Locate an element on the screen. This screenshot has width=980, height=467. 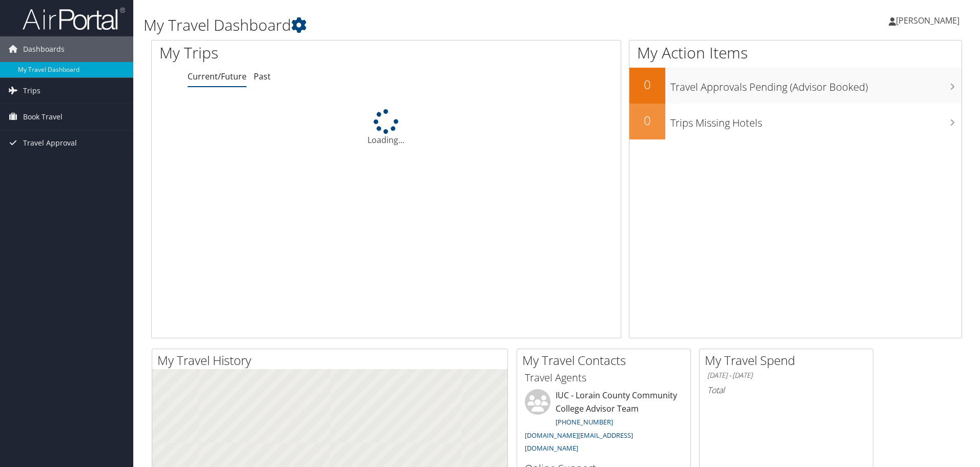
li: IUC - Lorain County Community College Advisor Team is located at coordinates (604, 423).